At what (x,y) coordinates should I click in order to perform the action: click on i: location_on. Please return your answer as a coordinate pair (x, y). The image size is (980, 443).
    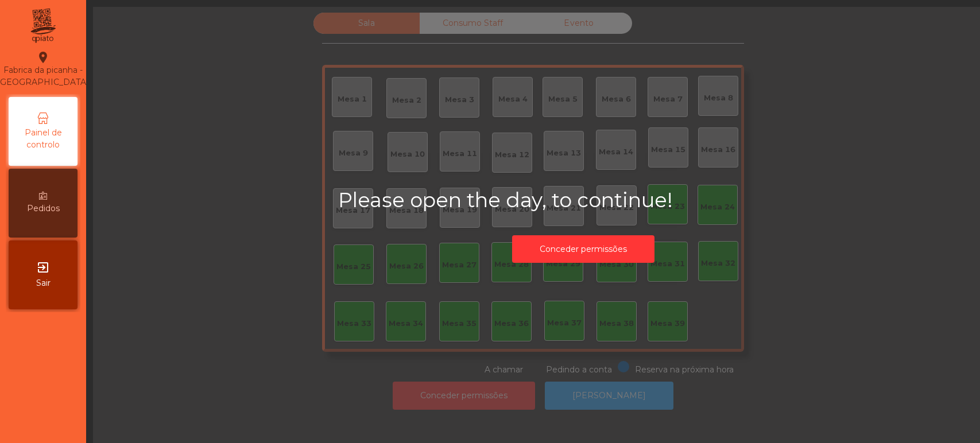
    Looking at the image, I should click on (43, 57).